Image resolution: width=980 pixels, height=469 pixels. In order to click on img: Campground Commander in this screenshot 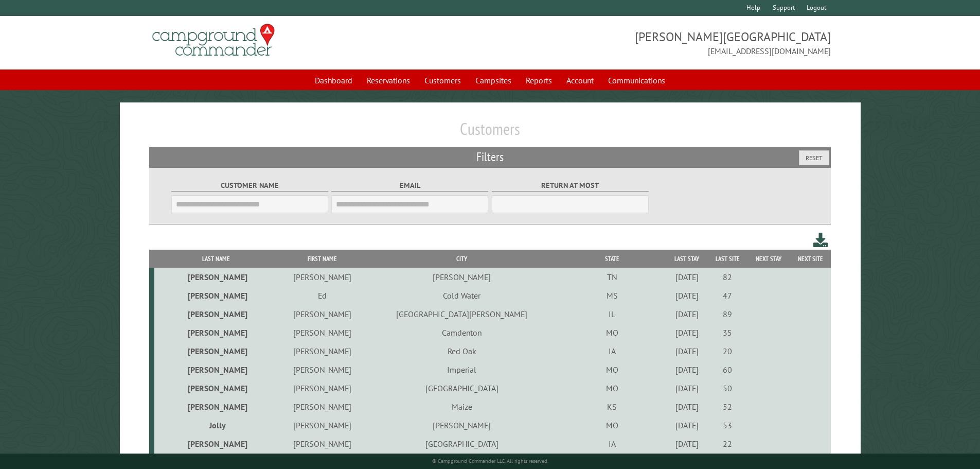, I will do `click(213, 40)`.